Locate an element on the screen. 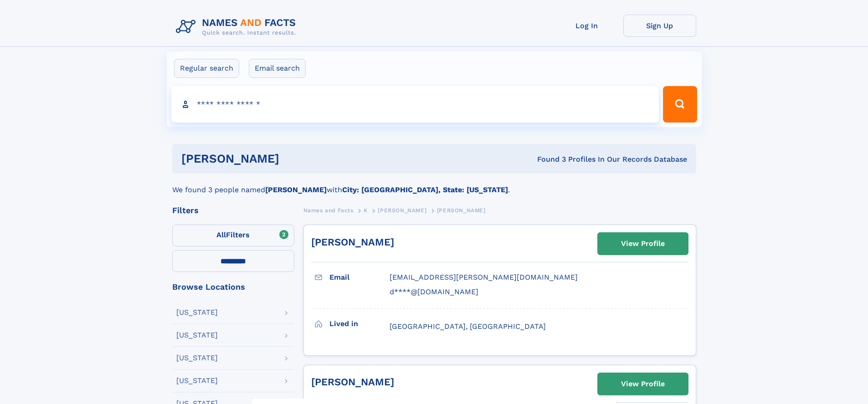 The image size is (868, 404). div: Found 3 Profiles In Our Records Database is located at coordinates (548, 160).